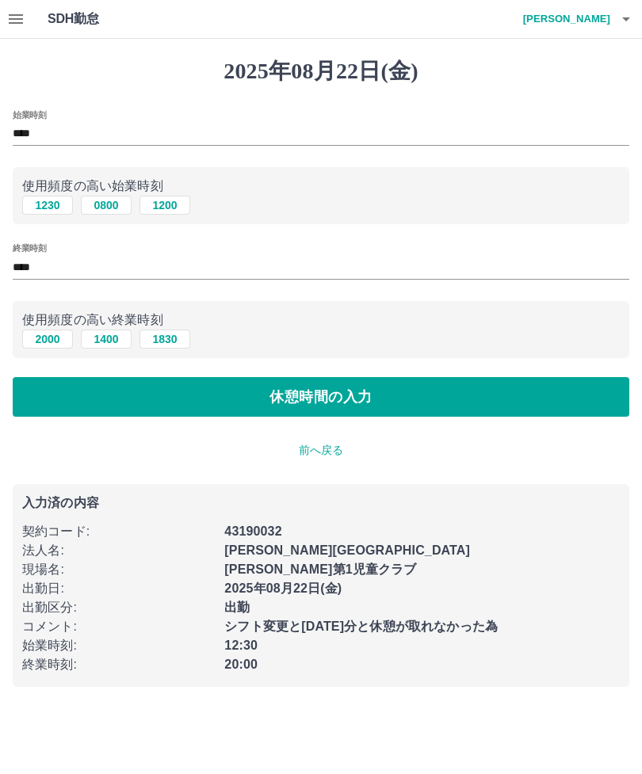  What do you see at coordinates (106, 205) in the screenshot?
I see `button: 0800` at bounding box center [106, 205].